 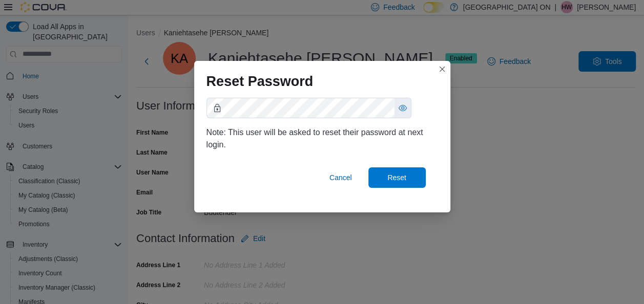 I want to click on span: Cancel, so click(x=341, y=178).